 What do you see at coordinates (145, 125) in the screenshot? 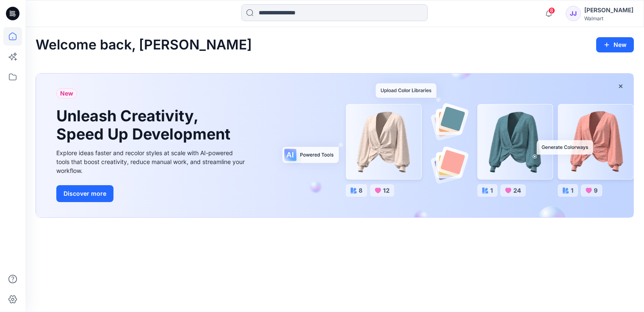
I see `h1: Unleash Creativity, Speed Up Development` at bounding box center [145, 125].